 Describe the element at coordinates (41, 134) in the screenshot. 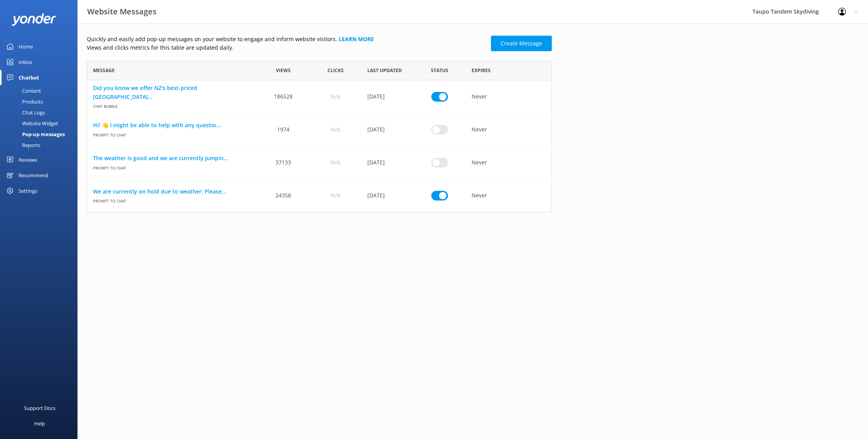

I see `a: Pop-up messages` at that location.